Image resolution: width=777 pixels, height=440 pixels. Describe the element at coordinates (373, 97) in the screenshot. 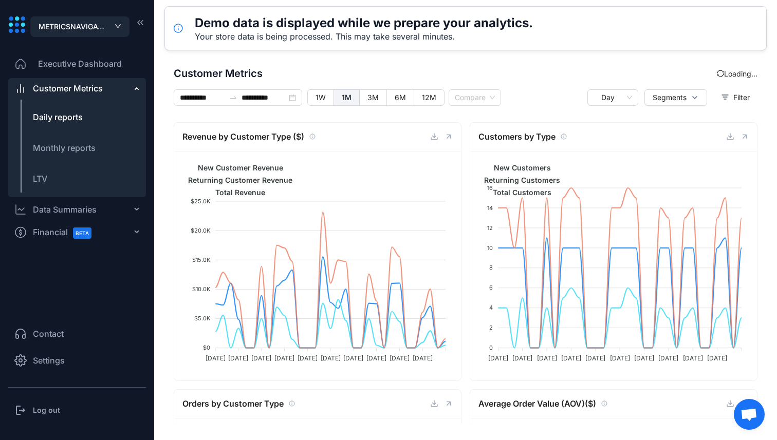

I see `span: 3M` at that location.